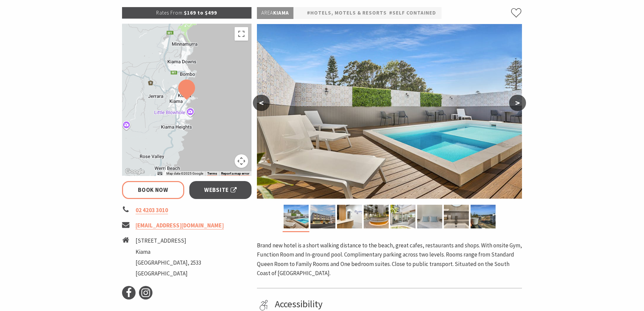 Image resolution: width=644 pixels, height=311 pixels. What do you see at coordinates (187, 13) in the screenshot?
I see `p: $169 to $499` at bounding box center [187, 13].